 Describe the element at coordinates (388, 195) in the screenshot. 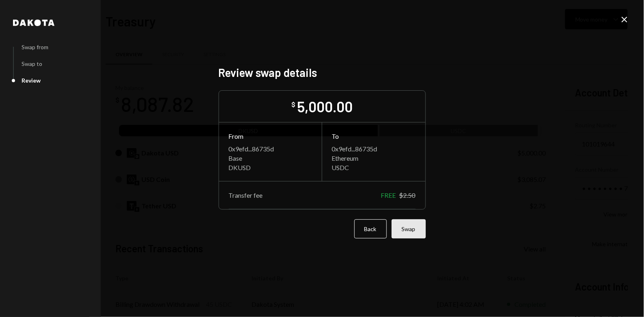

I see `div: FREE` at that location.